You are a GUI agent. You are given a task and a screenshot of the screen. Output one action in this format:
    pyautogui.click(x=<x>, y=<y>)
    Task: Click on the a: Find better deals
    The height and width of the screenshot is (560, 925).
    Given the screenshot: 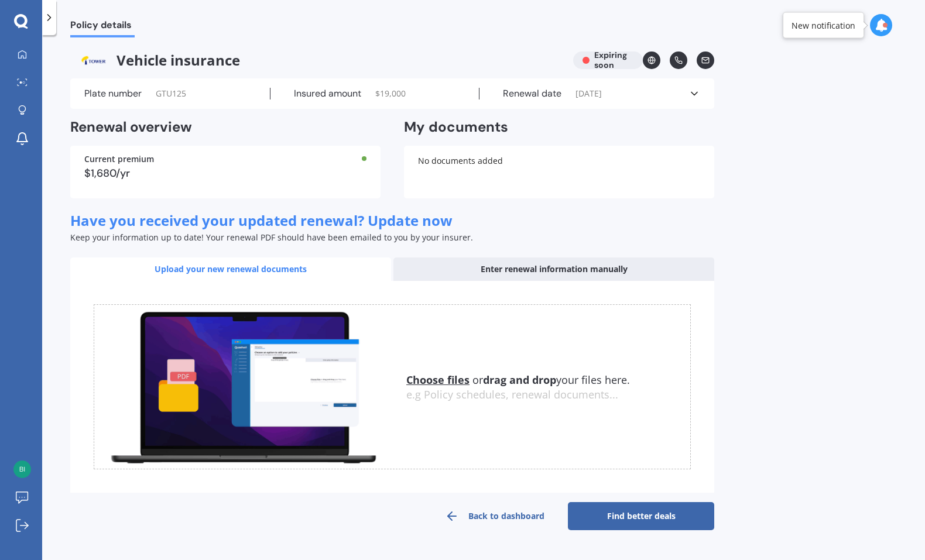 What is the action you would take?
    pyautogui.click(x=641, y=516)
    